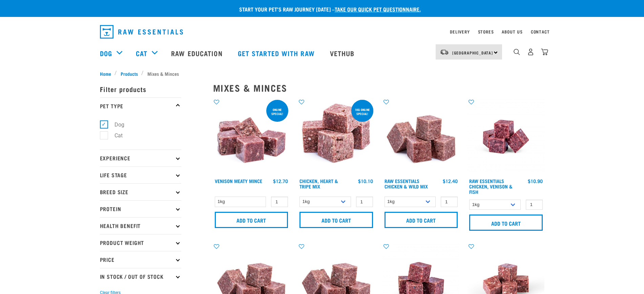  Describe the element at coordinates (379, 87) in the screenshot. I see `h2: Mixes & Minces` at that location.